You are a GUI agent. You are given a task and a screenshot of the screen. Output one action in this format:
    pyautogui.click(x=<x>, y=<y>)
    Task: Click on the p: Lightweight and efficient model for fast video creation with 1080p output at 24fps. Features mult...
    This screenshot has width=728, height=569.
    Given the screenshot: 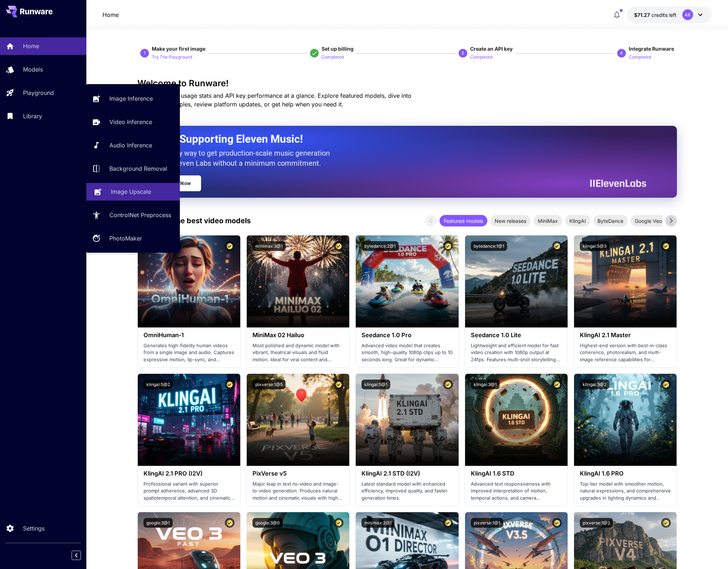 What is the action you would take?
    pyautogui.click(x=516, y=352)
    